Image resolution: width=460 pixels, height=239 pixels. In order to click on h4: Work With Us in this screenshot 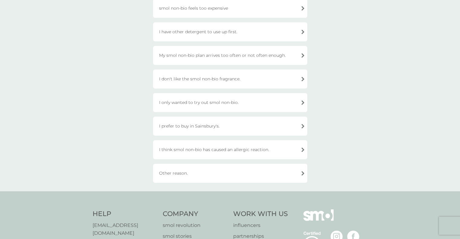, I will do `click(260, 214)`.